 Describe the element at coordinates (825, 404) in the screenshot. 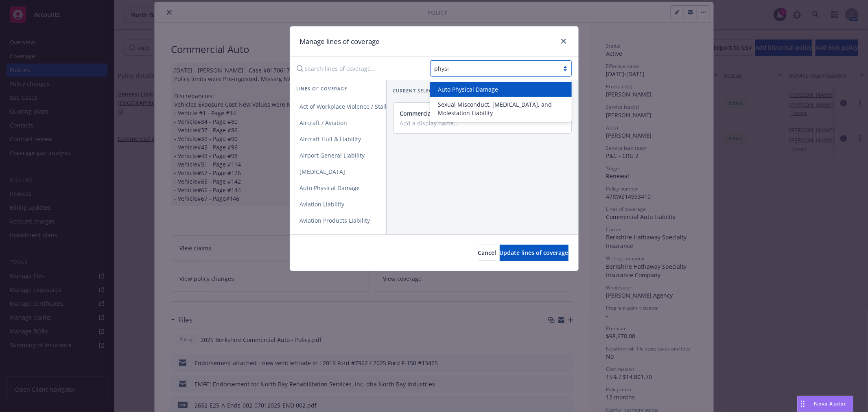

I see `button: Nova Assist` at that location.